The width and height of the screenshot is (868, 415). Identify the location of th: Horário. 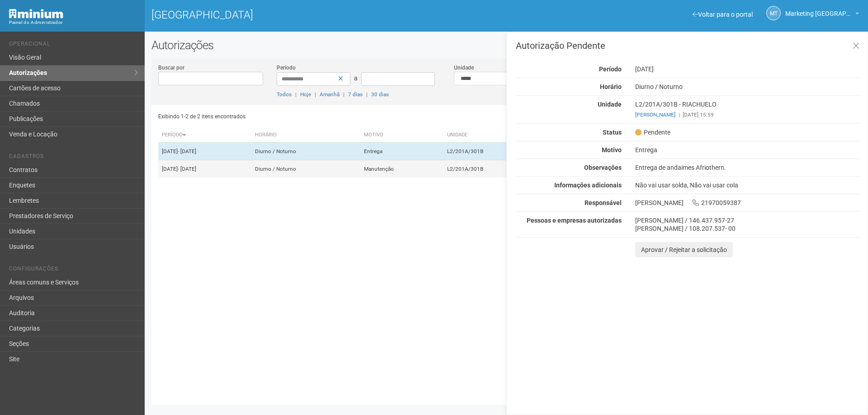
(306, 135).